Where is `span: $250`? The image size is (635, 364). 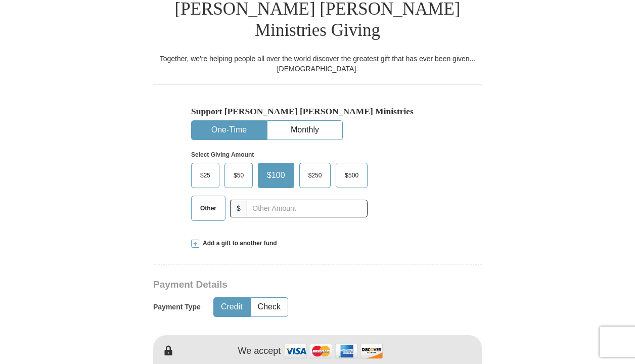
span: $250 is located at coordinates (315, 175).